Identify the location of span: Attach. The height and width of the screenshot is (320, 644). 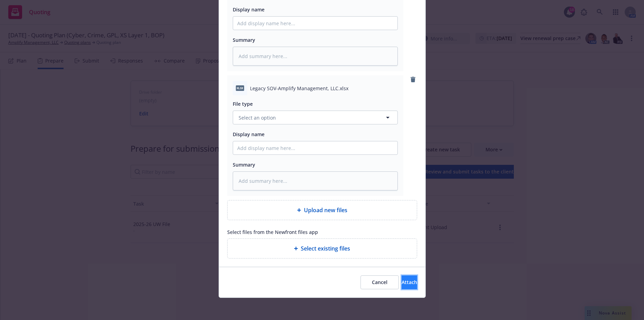
(409, 282).